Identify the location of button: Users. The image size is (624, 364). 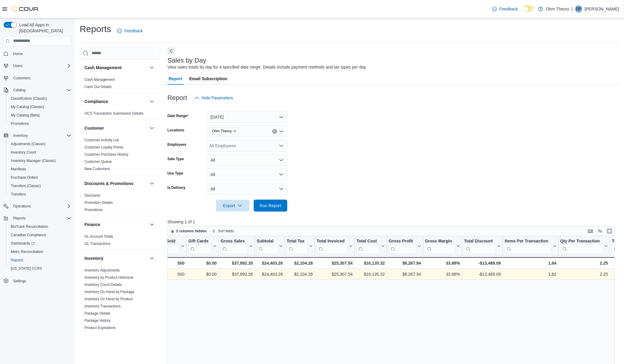
(38, 66).